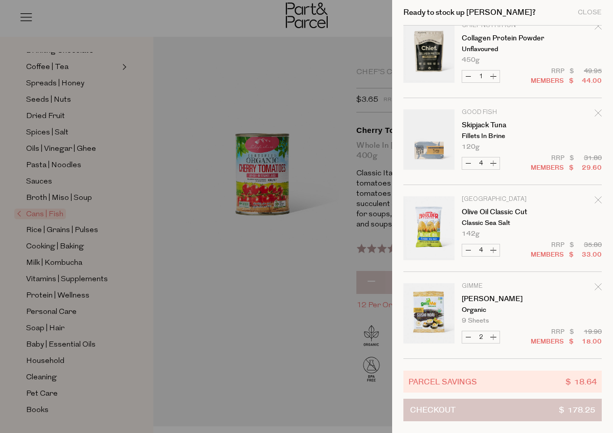 The height and width of the screenshot is (433, 613). Describe the element at coordinates (581, 382) in the screenshot. I see `span: $ 18.64` at that location.